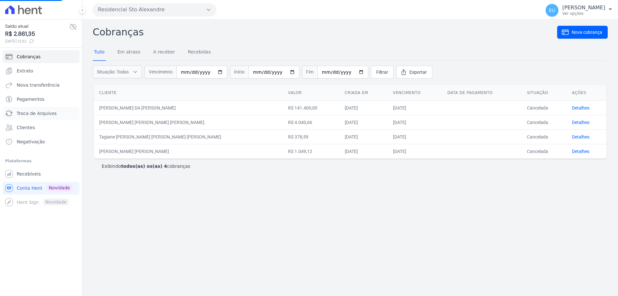 The height and width of the screenshot is (296, 618). What do you see at coordinates (545, 93) in the screenshot?
I see `th: Situação` at bounding box center [545, 93].